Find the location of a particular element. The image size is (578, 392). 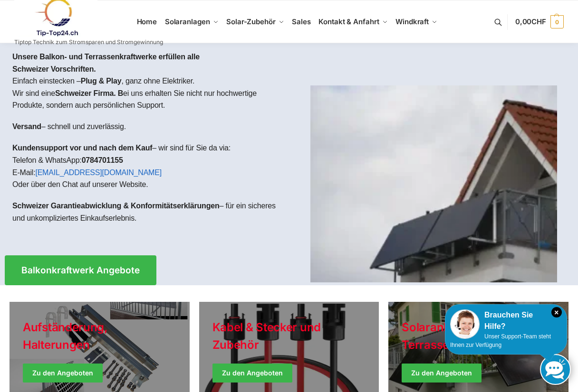

strong: Schweizer Firma. B is located at coordinates (89, 93).